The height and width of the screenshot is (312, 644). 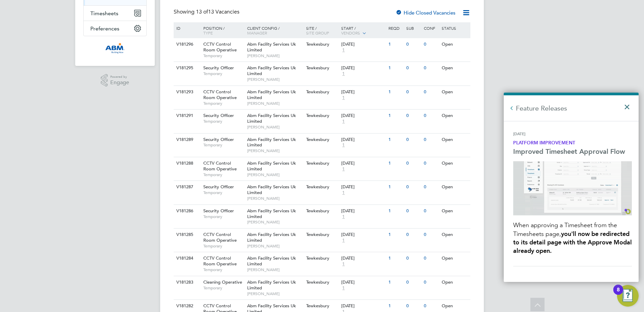 I want to click on label: Hide Closed Vacancies, so click(x=425, y=13).